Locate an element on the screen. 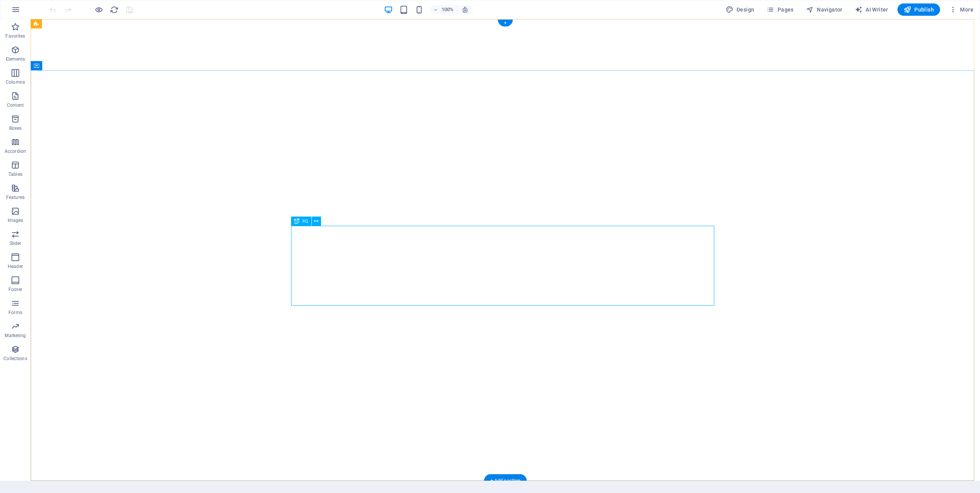 Image resolution: width=980 pixels, height=493 pixels. p: Collections is located at coordinates (15, 359).